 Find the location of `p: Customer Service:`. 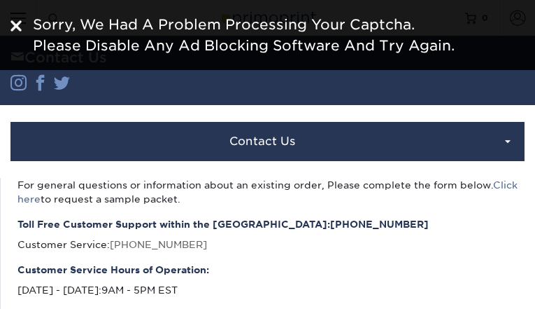

p: Customer Service: is located at coordinates (268, 234).